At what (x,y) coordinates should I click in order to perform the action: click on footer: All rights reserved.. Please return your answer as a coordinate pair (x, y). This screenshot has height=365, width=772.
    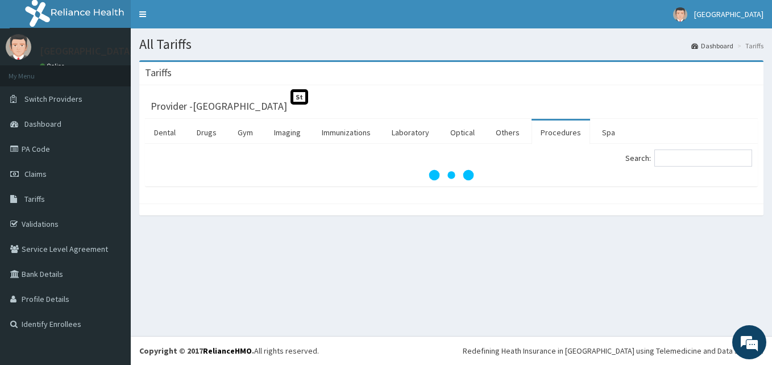
    Looking at the image, I should click on (451, 350).